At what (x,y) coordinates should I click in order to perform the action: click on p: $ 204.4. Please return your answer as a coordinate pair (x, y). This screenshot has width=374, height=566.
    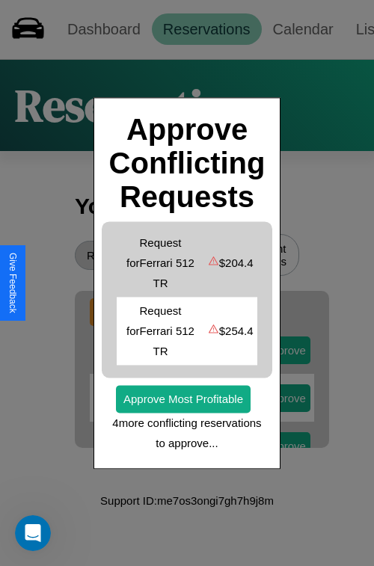
    Looking at the image, I should click on (236, 262).